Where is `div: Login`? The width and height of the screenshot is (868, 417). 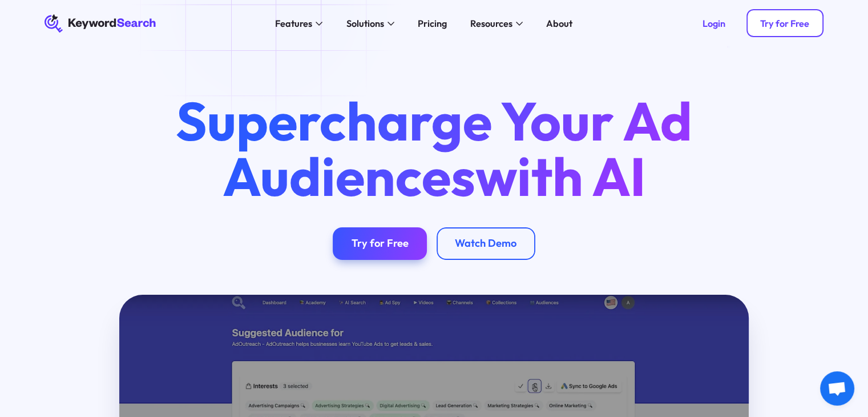
div: Login is located at coordinates (714, 23).